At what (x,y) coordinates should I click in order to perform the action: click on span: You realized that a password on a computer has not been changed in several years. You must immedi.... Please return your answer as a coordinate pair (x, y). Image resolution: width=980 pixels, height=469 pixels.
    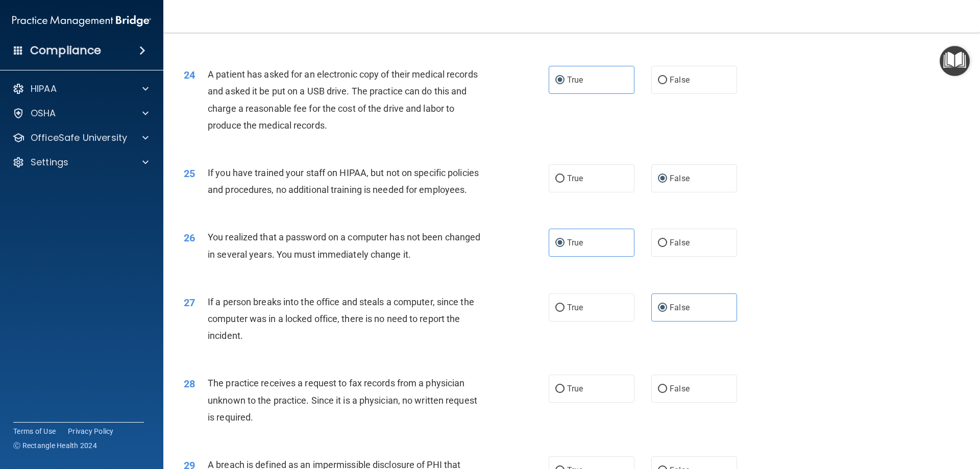
    Looking at the image, I should click on (345, 246).